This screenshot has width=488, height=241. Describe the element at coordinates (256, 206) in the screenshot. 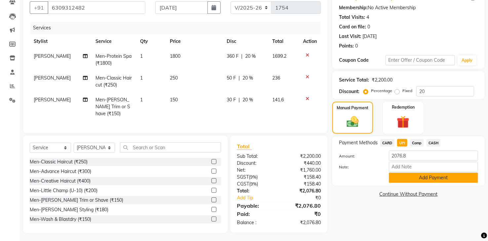

I see `div: Payable:` at that location.